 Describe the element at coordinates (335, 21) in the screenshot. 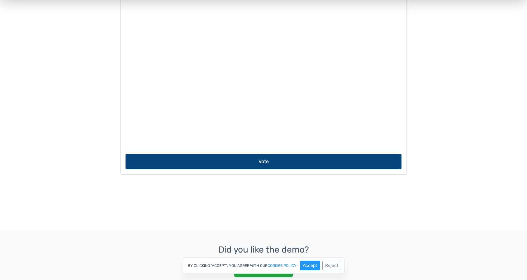

I see `a: Submissions` at that location.